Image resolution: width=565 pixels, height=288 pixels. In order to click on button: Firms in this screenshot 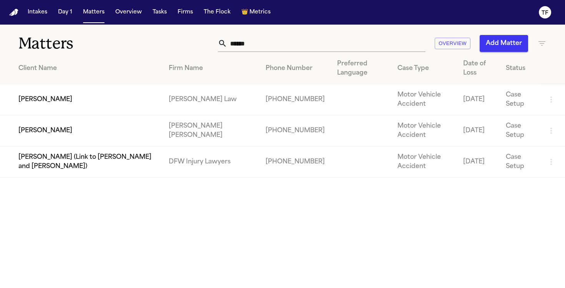, I will do `click(185, 12)`.